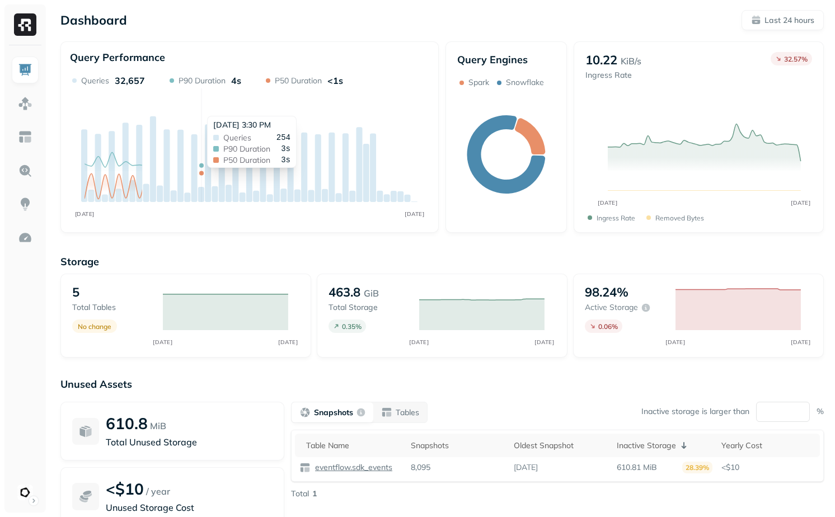 Image resolution: width=835 pixels, height=517 pixels. Describe the element at coordinates (789, 20) in the screenshot. I see `p: Last 24 hours` at that location.